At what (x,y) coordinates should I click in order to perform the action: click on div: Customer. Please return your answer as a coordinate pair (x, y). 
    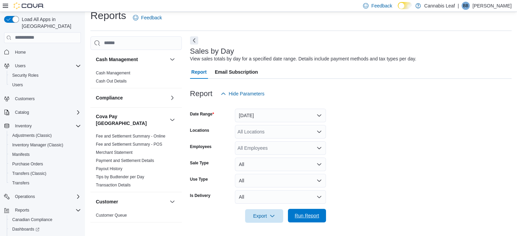
    Looking at the image, I should click on (136, 217).